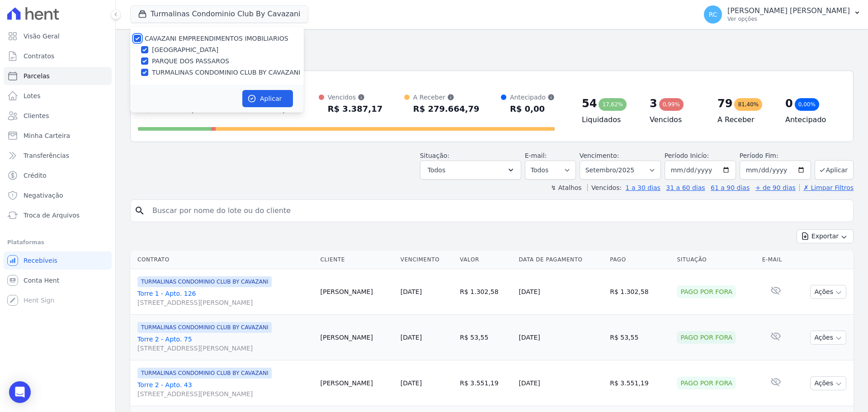  Describe the element at coordinates (57, 96) in the screenshot. I see `a: Lotes` at that location.